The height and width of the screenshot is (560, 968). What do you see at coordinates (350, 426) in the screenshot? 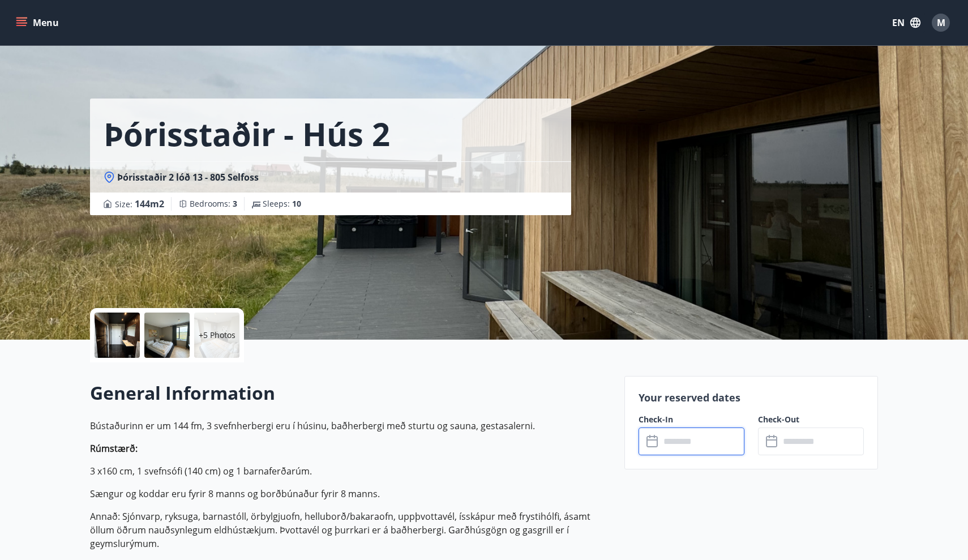
I see `p: Bústaðurinn er um 144 fm, 3 svefnherbergi eru í húsinu, baðherbergi með sturtu og sauna, gestasal...` at bounding box center [350, 426].